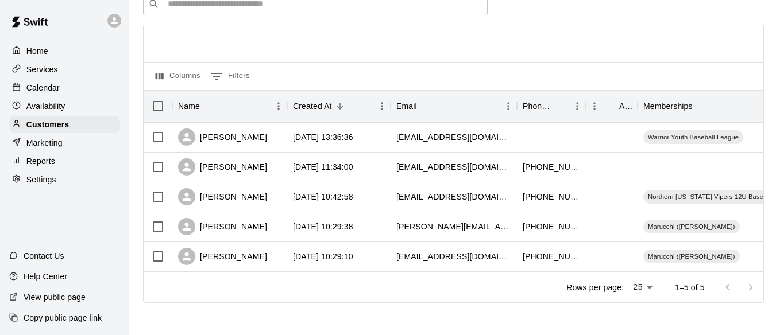 The image size is (776, 335). What do you see at coordinates (41, 161) in the screenshot?
I see `p: Reports` at bounding box center [41, 161].